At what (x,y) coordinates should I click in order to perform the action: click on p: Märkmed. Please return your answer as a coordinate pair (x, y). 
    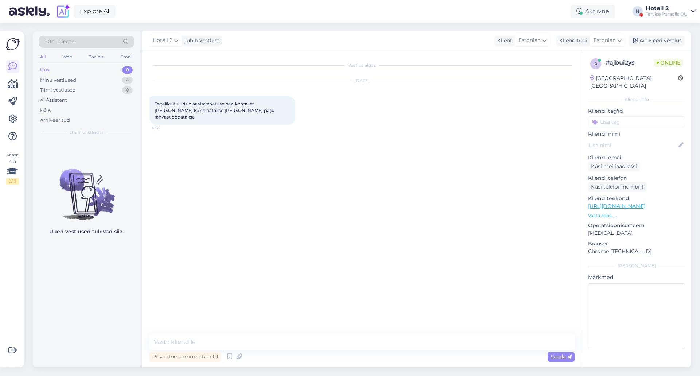
    Looking at the image, I should click on (637, 277).